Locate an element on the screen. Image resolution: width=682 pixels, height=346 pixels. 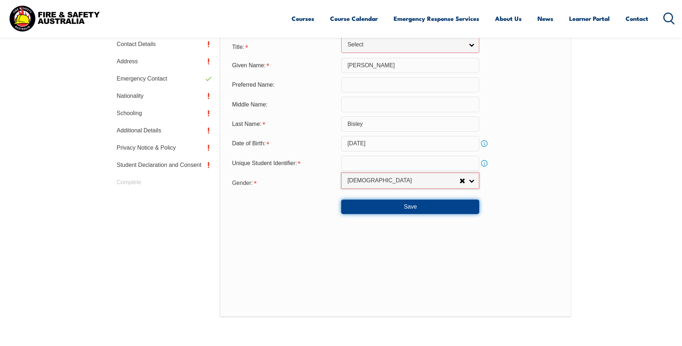
div: Middle Name: is located at coordinates (284, 104).